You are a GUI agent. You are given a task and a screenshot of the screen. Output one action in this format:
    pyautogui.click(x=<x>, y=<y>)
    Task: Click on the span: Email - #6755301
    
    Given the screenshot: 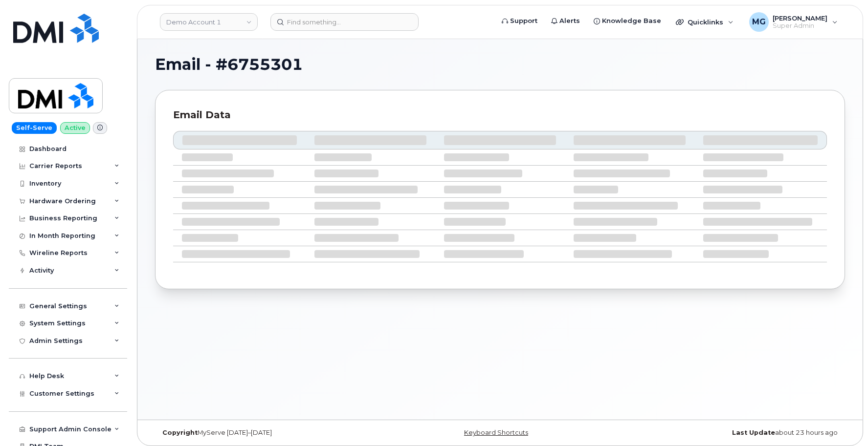 What is the action you would take?
    pyautogui.click(x=229, y=65)
    